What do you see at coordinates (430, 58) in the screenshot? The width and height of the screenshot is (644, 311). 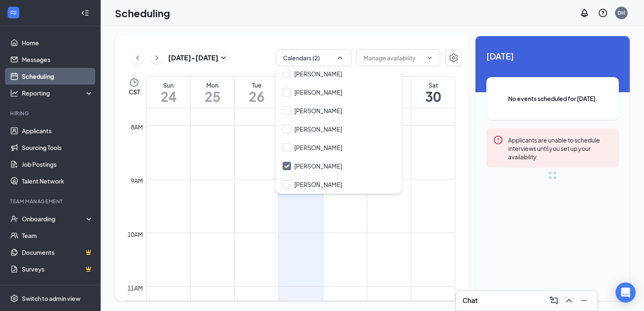 I see `svg: ChevronDown` at bounding box center [430, 58].